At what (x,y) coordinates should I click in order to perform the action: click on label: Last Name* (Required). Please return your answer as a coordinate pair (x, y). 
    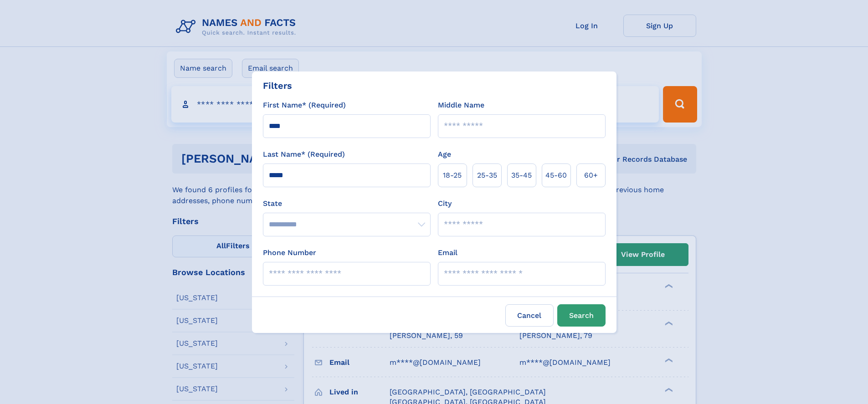
    Looking at the image, I should click on (304, 154).